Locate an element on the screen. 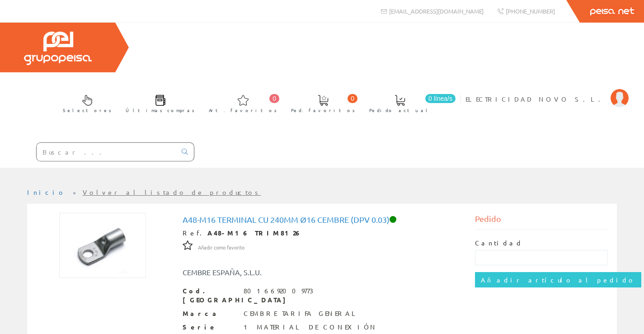  span: Pedido actual is located at coordinates (400, 110).